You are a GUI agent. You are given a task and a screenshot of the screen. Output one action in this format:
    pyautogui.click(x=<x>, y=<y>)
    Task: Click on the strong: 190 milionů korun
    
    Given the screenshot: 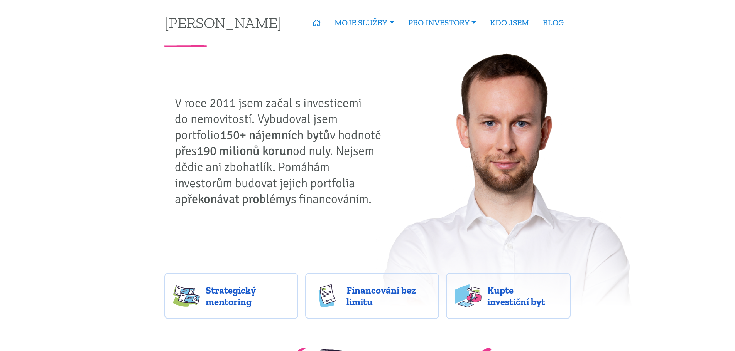 What is the action you would take?
    pyautogui.click(x=245, y=151)
    